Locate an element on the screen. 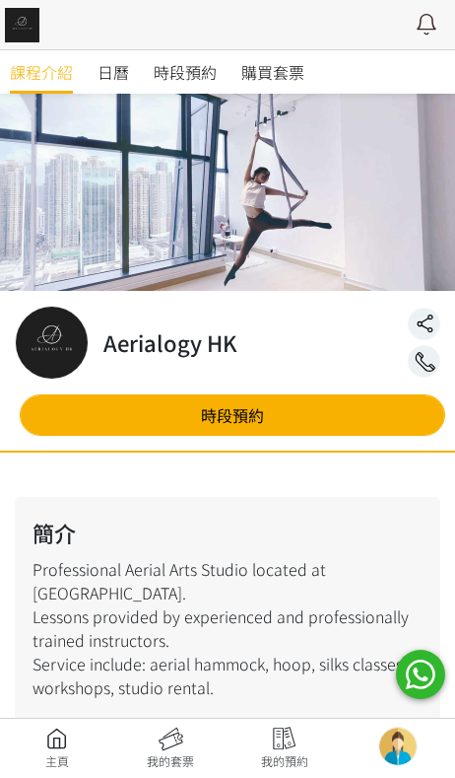 Image resolution: width=455 pixels, height=778 pixels. h2: 簡介 is located at coordinates (228, 532).